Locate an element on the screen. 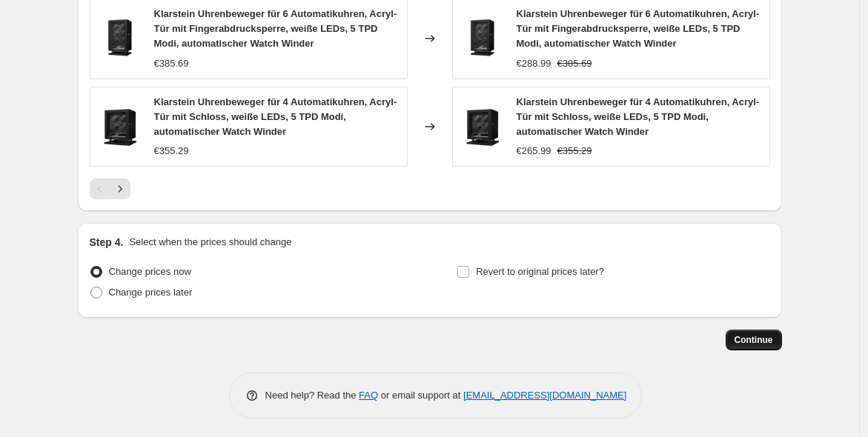  div: €265.99 is located at coordinates (534, 151).